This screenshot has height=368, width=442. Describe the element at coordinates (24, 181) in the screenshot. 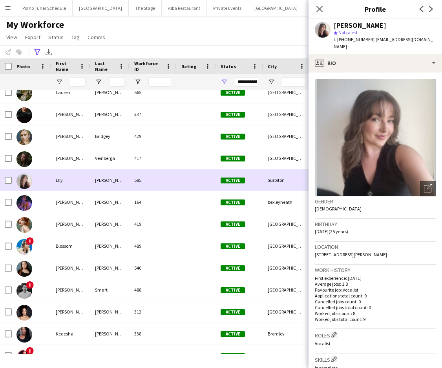

I see `img: Elly Grice` at that location.